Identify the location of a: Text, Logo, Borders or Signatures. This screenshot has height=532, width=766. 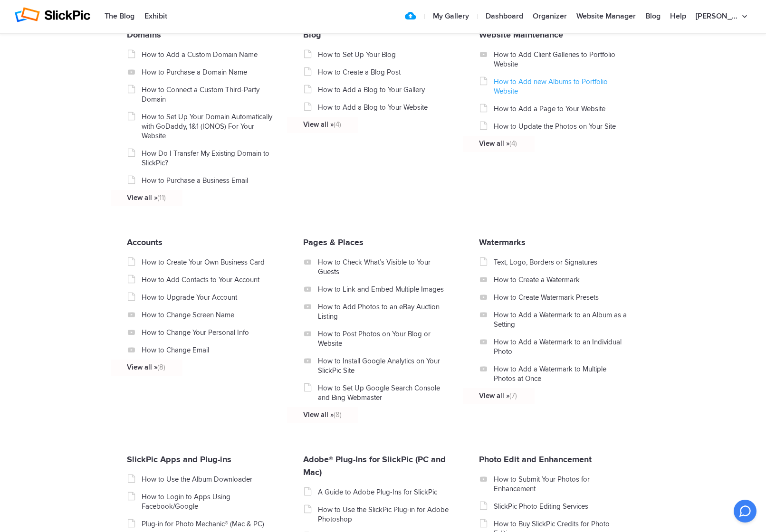
(561, 263).